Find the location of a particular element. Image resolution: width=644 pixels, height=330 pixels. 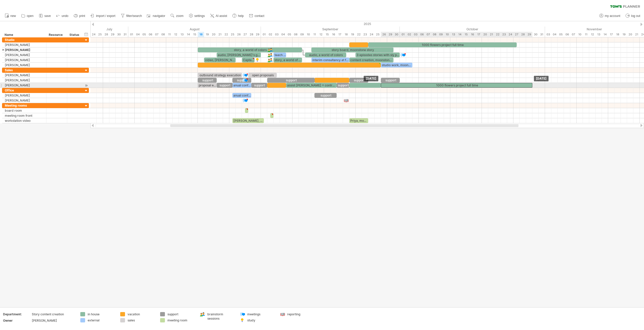

div: scroll to activity is located at coordinates (86, 85).